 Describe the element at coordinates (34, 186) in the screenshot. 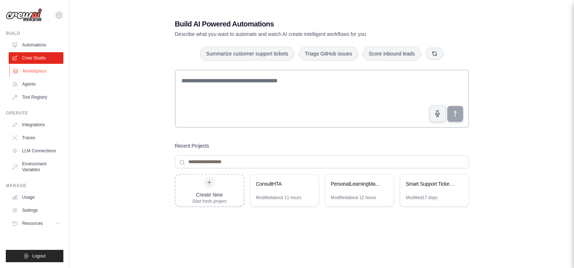

I see `div: Manage` at that location.